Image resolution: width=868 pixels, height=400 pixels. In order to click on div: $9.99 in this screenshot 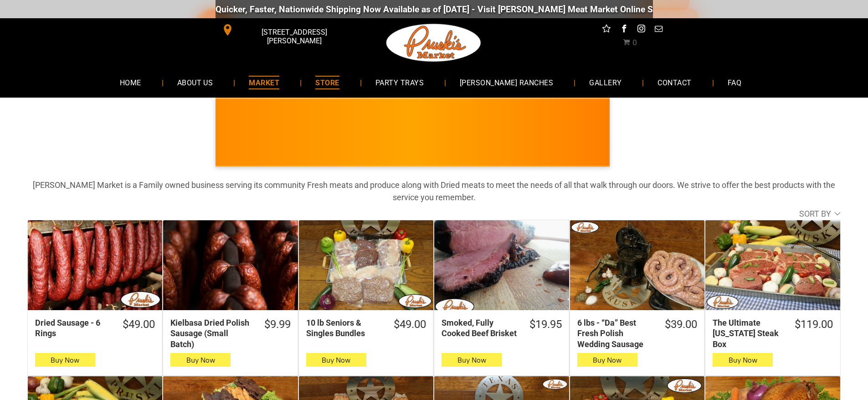, I will do `click(277, 324)`.